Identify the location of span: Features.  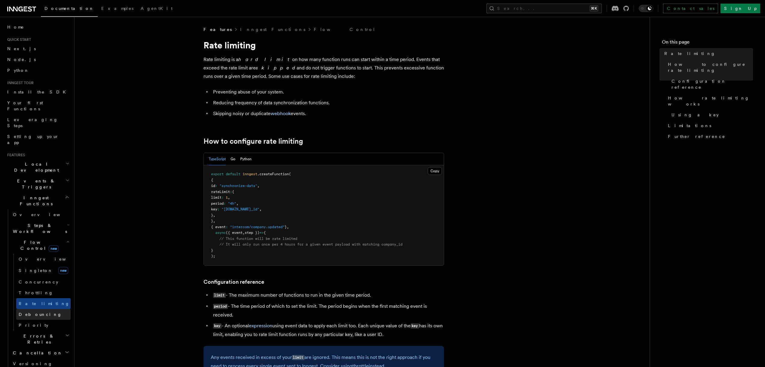
(15, 155).